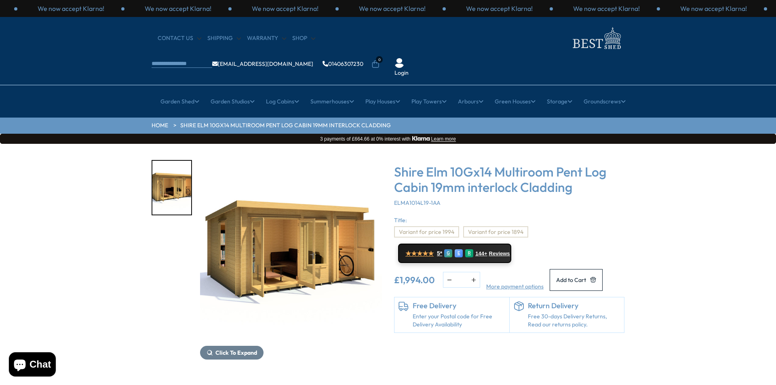 This screenshot has height=385, width=776. What do you see at coordinates (509, 179) in the screenshot?
I see `h3: Shire Elm 10Gx14 Multiroom Pent Log Cabin 19mm interlock Cladding` at bounding box center [509, 179].